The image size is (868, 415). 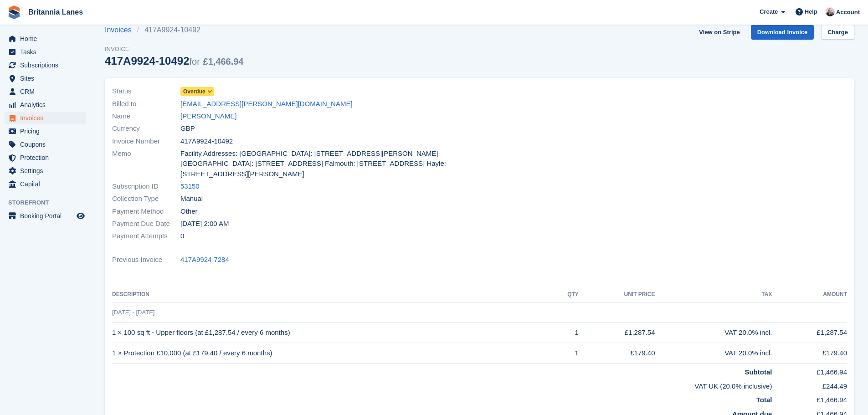 What do you see at coordinates (146, 224) in the screenshot?
I see `span: Payment Due Date` at bounding box center [146, 224].